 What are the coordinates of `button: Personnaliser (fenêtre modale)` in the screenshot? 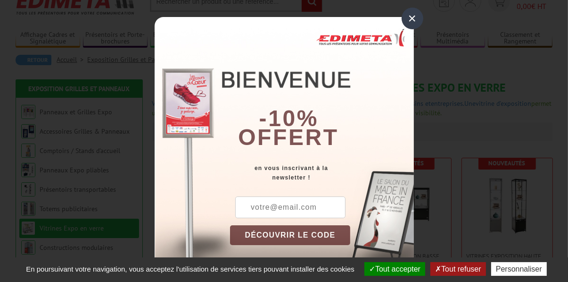 It's located at (519, 268).